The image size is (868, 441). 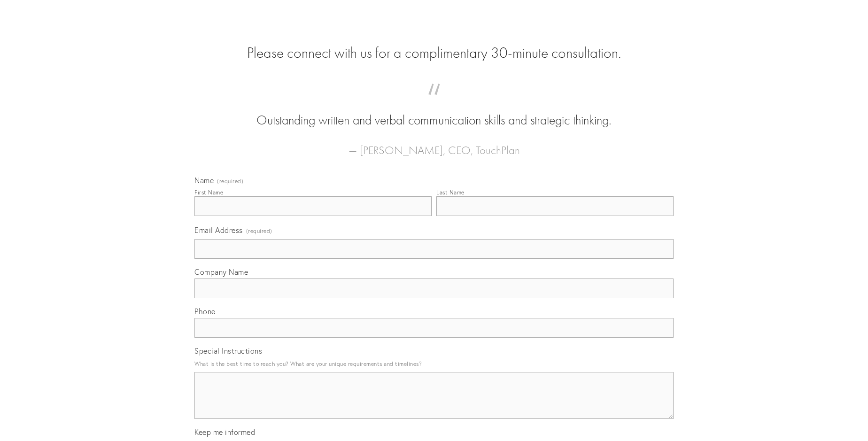 What do you see at coordinates (451, 192) in the screenshot?
I see `div: Last Name` at bounding box center [451, 192].